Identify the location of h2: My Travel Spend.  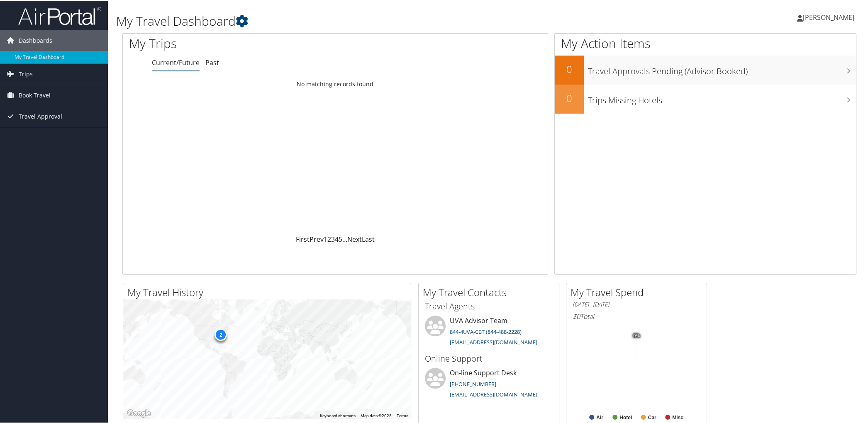
(639, 291).